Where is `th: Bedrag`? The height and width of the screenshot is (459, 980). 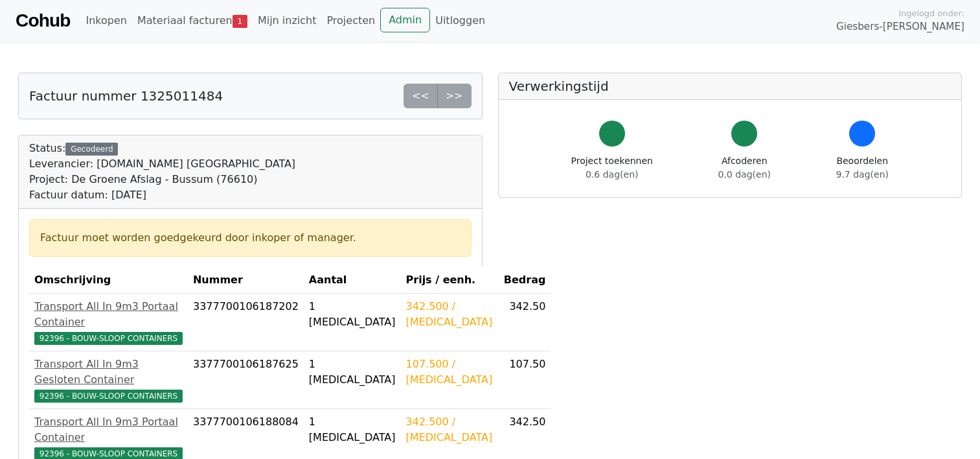 th: Bedrag is located at coordinates (524, 280).